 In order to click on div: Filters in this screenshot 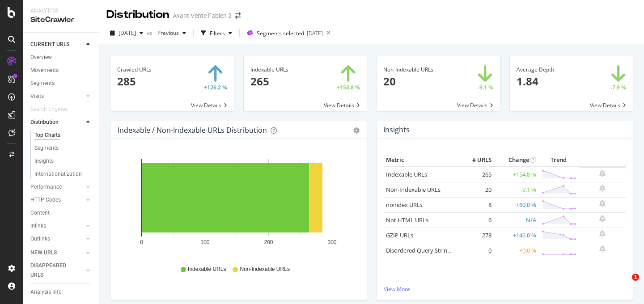, I will do `click(218, 33)`.